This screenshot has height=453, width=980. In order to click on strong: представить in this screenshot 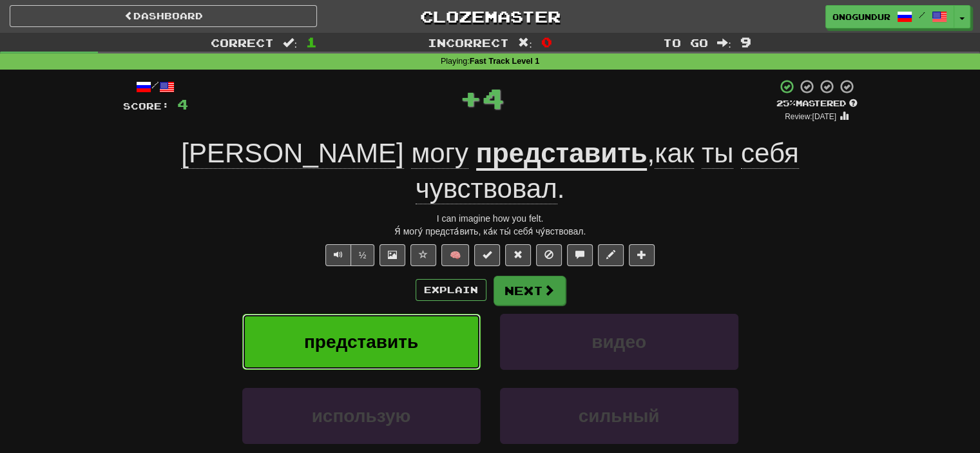, I will do `click(562, 154)`.